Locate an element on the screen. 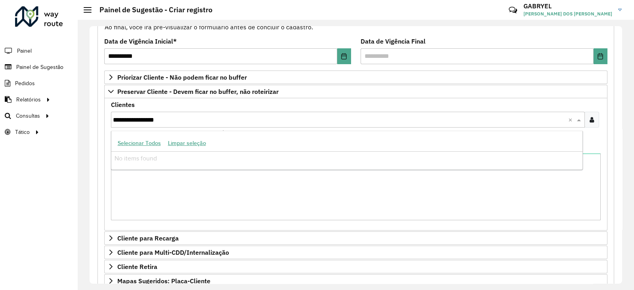 This screenshot has width=634, height=290. span: Priorizar Cliente - Não podem ficar no buffer is located at coordinates (182, 77).